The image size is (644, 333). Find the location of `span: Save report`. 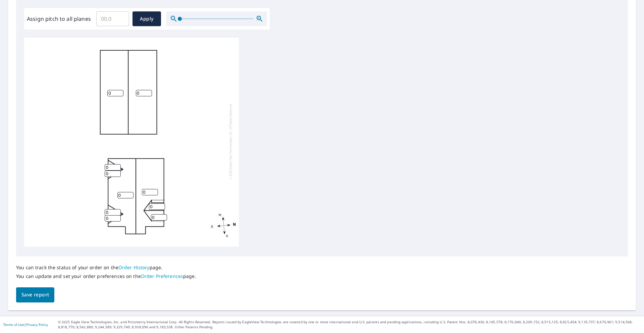

span: Save report is located at coordinates (35, 295).